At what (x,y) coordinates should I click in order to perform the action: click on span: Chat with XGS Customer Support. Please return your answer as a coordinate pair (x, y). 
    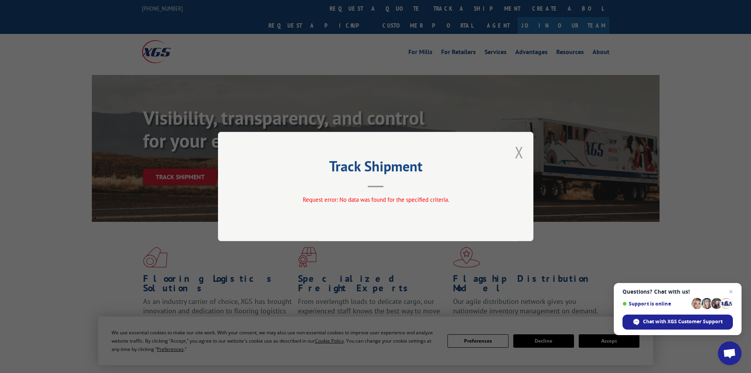
    Looking at the image, I should click on (683, 321).